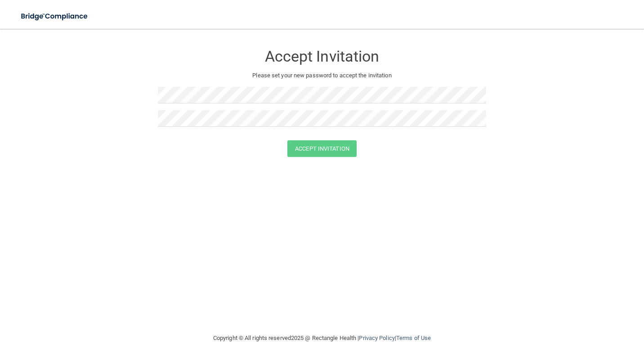 This screenshot has width=644, height=362. Describe the element at coordinates (55, 17) in the screenshot. I see `img: bridge_compliance_login_screen.278c3ca4.svg` at that location.